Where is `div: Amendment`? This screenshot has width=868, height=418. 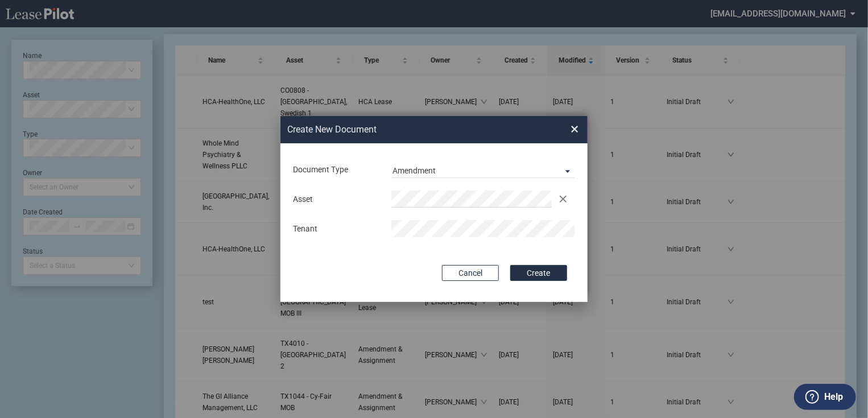 div: Amendment is located at coordinates (414, 170).